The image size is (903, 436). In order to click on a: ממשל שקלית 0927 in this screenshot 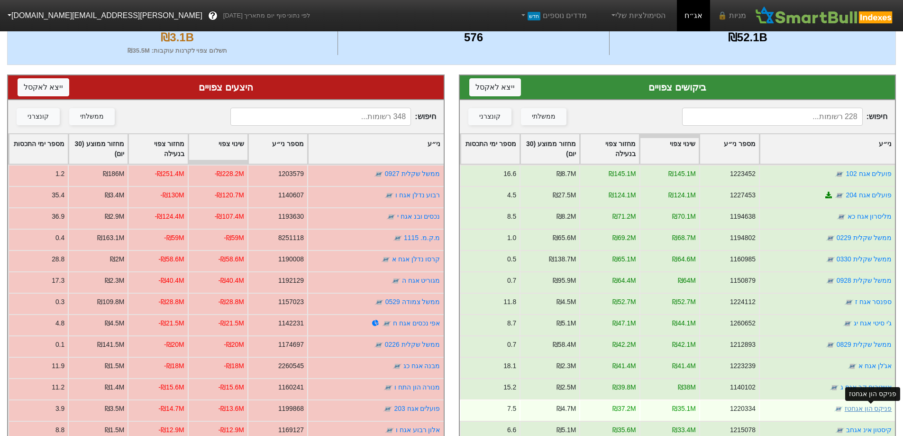, I will do `click(412, 173)`.